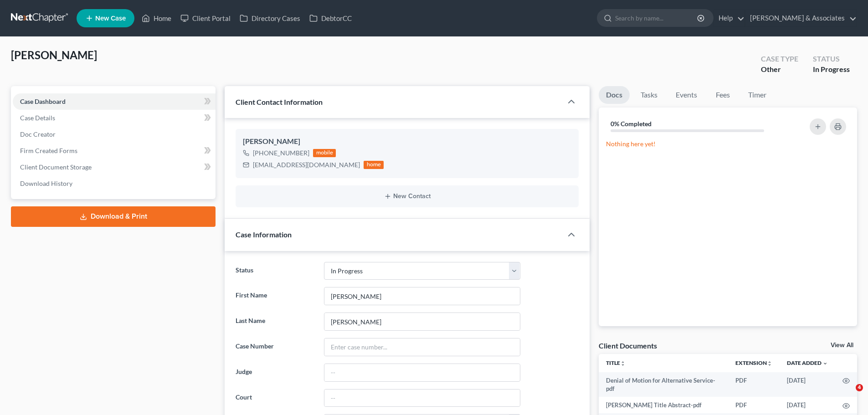  Describe the element at coordinates (275, 372) in the screenshot. I see `label: Judge` at that location.